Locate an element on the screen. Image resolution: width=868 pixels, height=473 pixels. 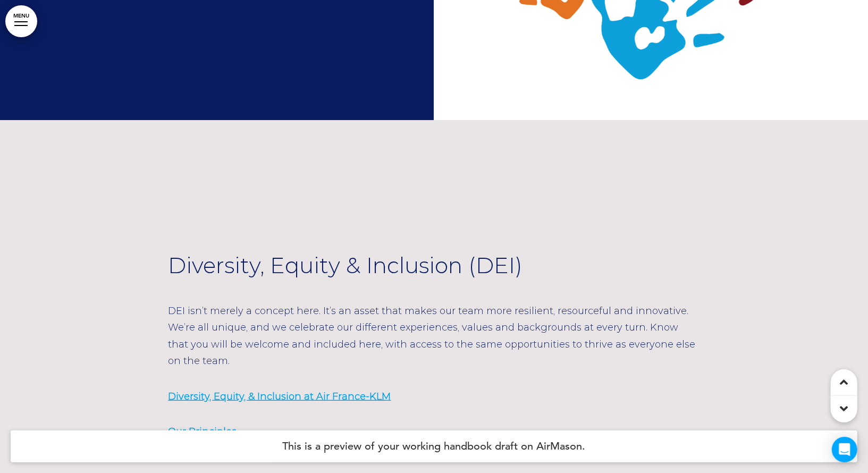
a: Our Principles is located at coordinates (434, 432).